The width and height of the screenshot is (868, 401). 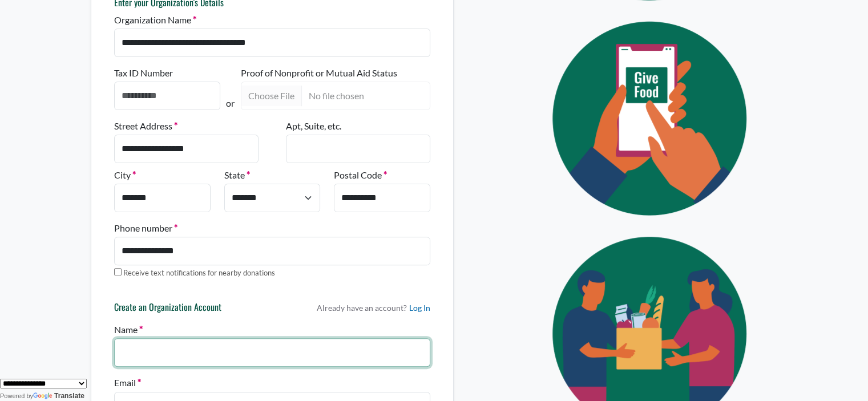 What do you see at coordinates (313, 126) in the screenshot?
I see `label: Apt, Suite, etc.` at bounding box center [313, 126].